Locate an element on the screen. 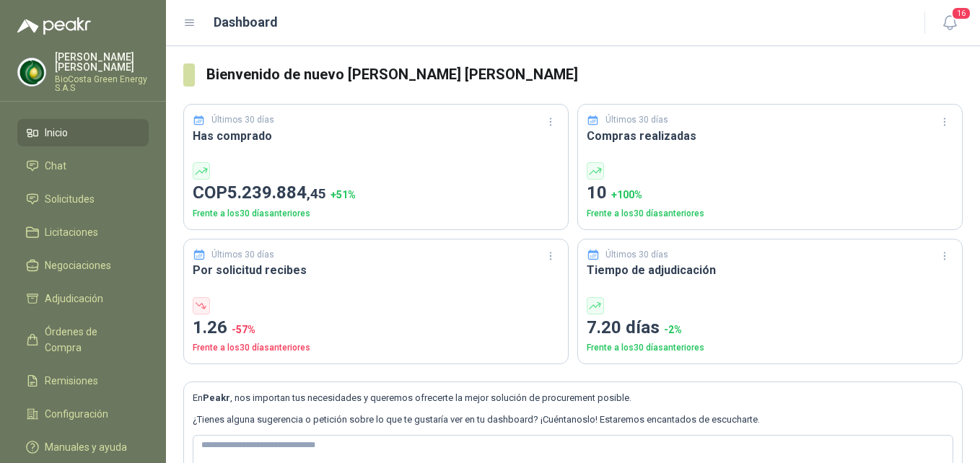  p: BioCosta Green Energy S.A.S is located at coordinates (102, 83).